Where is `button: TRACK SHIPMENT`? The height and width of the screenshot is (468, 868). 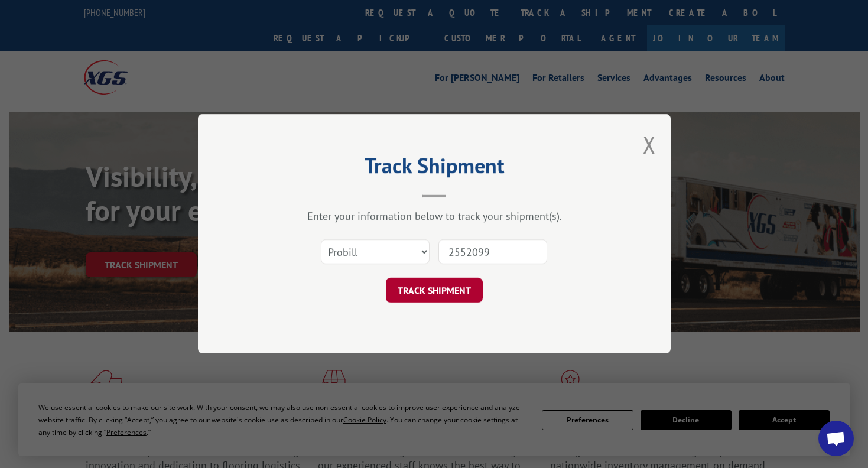 button: TRACK SHIPMENT is located at coordinates (434, 291).